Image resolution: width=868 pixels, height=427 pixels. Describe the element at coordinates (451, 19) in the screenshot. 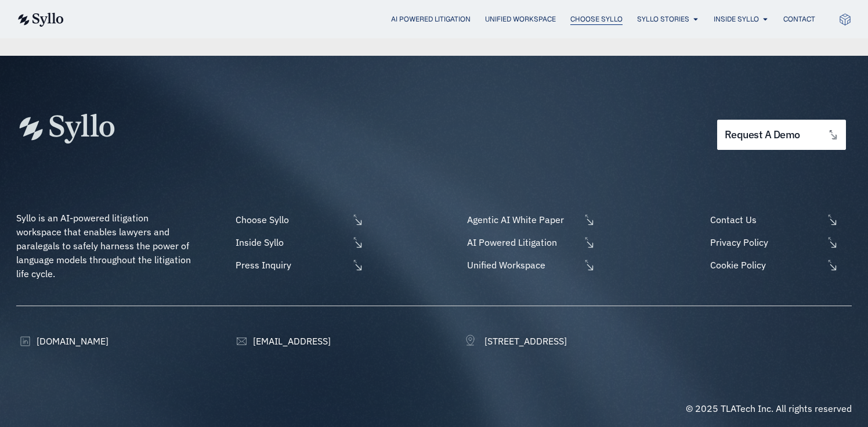

I see `div: Menu Toggle` at that location.